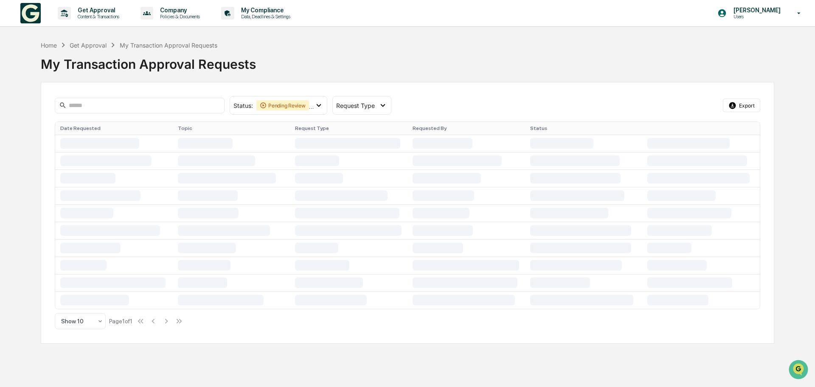  What do you see at coordinates (114, 128) in the screenshot?
I see `th: Date Requested` at bounding box center [114, 128].